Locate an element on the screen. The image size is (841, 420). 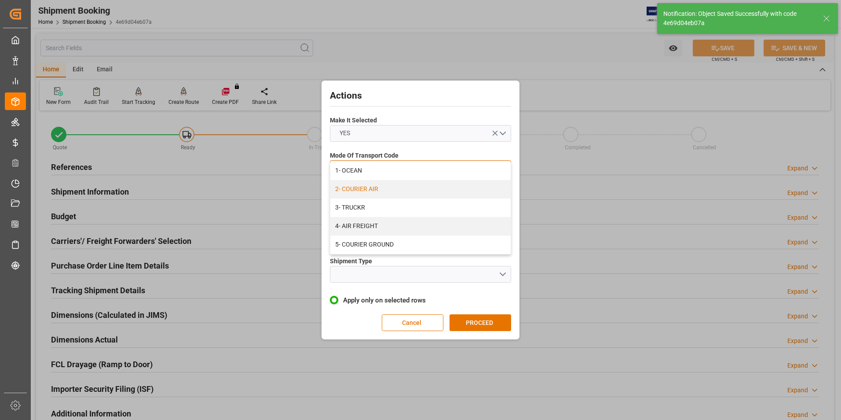
label: Apply only on selected rows is located at coordinates (421, 300).